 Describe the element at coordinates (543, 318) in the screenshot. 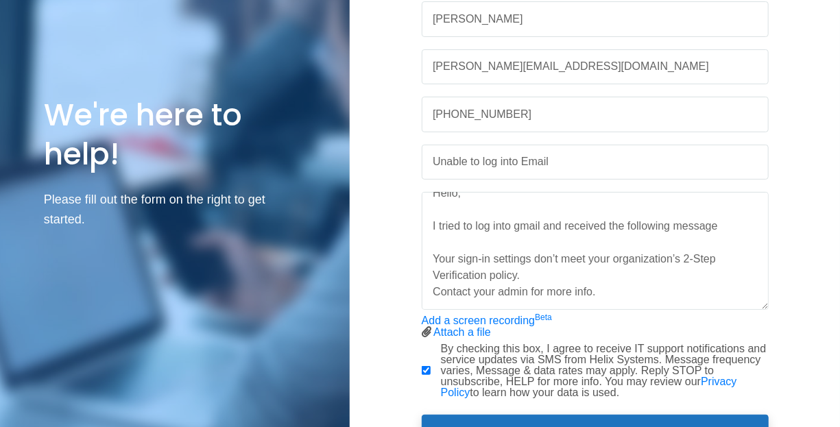

I see `sup: Beta` at that location.